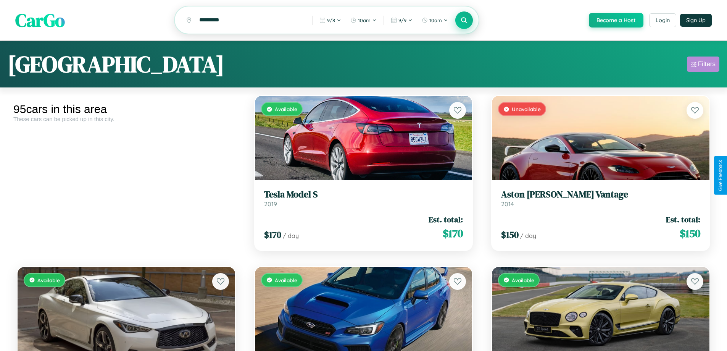 This screenshot has height=351, width=727. Describe the element at coordinates (526, 109) in the screenshot. I see `span: Unavailable` at that location.